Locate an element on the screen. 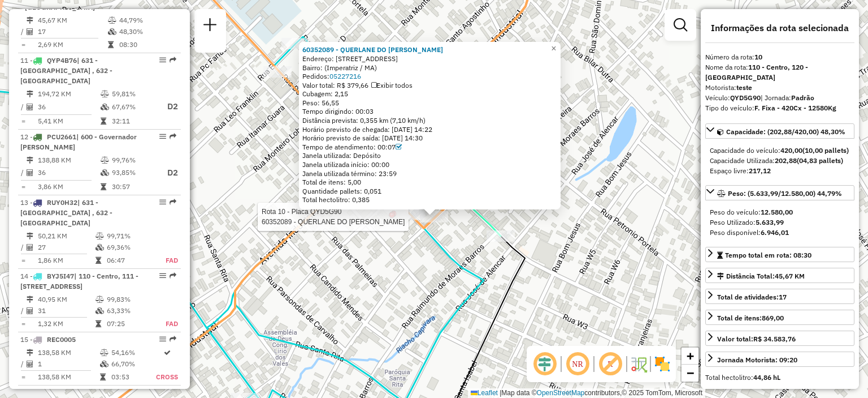 This screenshot has height=398, width=868. div: Capacidade do veículo: is located at coordinates (780, 151).